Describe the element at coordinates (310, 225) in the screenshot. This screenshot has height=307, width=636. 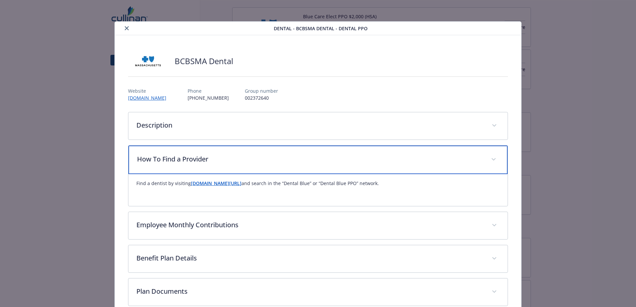
I see `p: Employee Monthly Contributions` at that location.